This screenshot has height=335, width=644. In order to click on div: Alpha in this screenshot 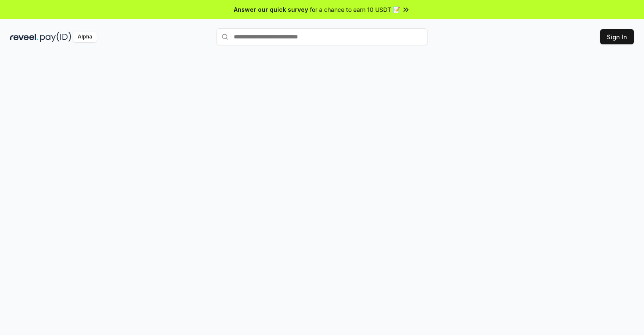, I will do `click(85, 37)`.